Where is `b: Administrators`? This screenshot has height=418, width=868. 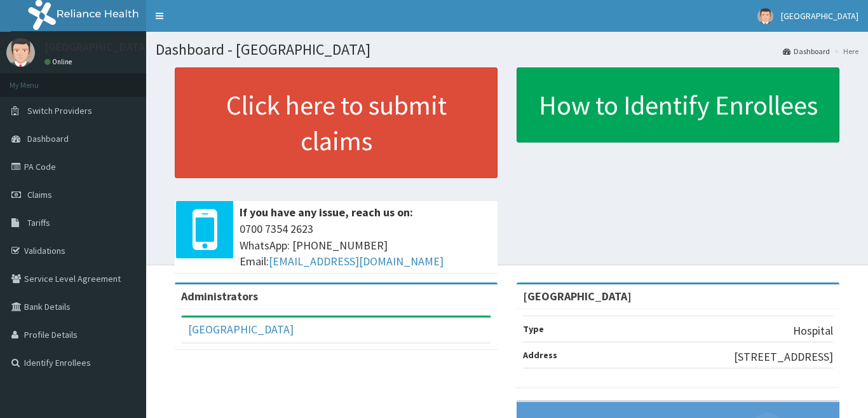 b: Administrators is located at coordinates (219, 296).